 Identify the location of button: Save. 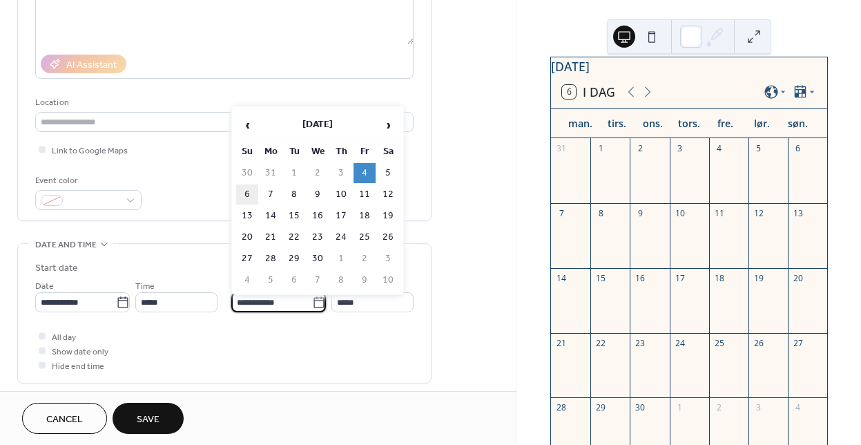
(148, 418).